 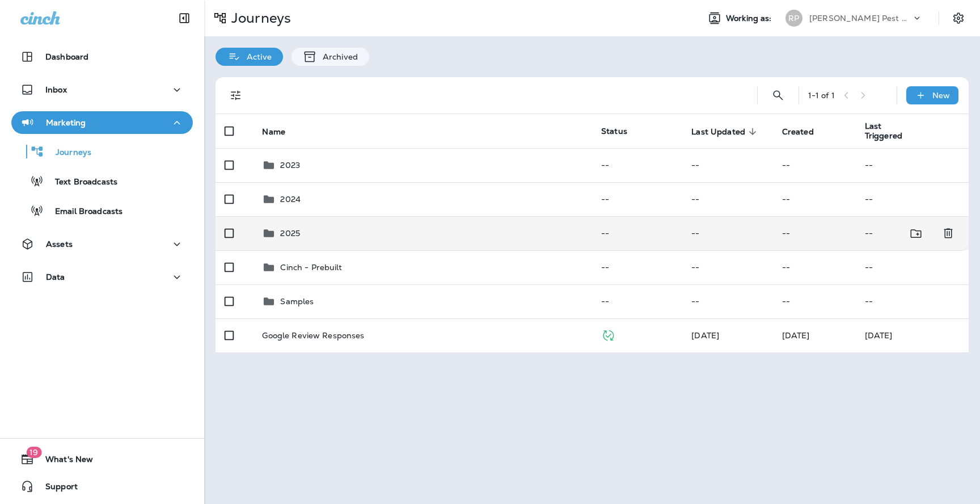 I want to click on button: Delete, so click(x=948, y=233).